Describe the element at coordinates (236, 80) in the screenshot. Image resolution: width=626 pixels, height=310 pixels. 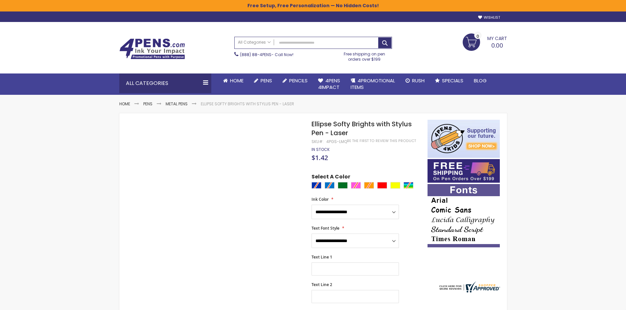
I see `span: Home` at that location.